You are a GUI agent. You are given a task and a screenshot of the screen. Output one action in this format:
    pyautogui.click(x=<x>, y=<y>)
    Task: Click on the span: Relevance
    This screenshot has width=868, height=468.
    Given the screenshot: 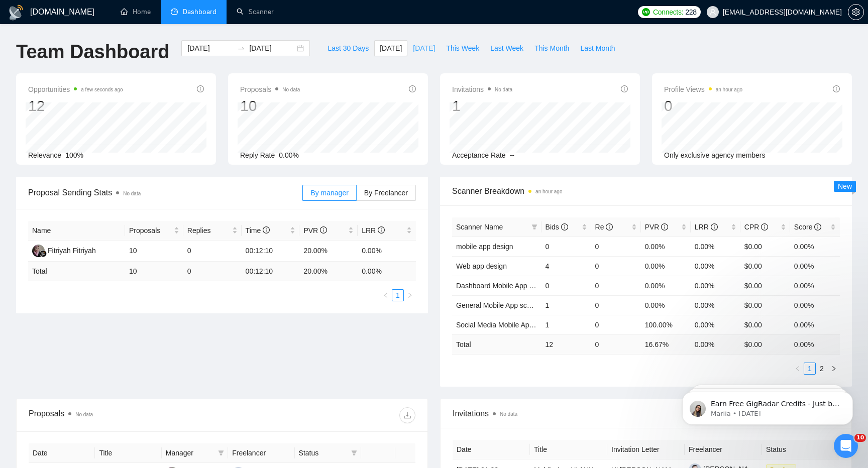 What is the action you would take?
    pyautogui.click(x=44, y=155)
    